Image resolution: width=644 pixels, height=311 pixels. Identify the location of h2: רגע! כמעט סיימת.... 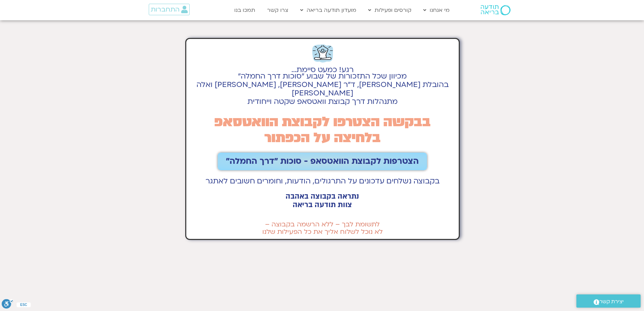
(322, 70).